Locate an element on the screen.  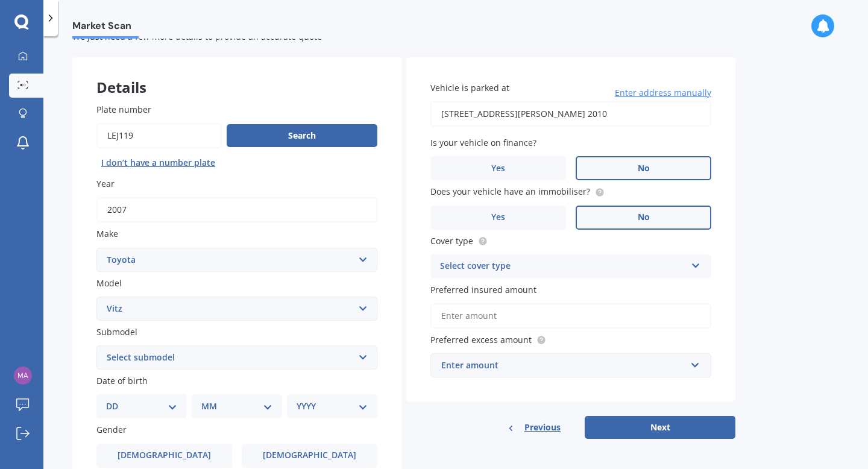
input: Enter plate number is located at coordinates (159, 136).